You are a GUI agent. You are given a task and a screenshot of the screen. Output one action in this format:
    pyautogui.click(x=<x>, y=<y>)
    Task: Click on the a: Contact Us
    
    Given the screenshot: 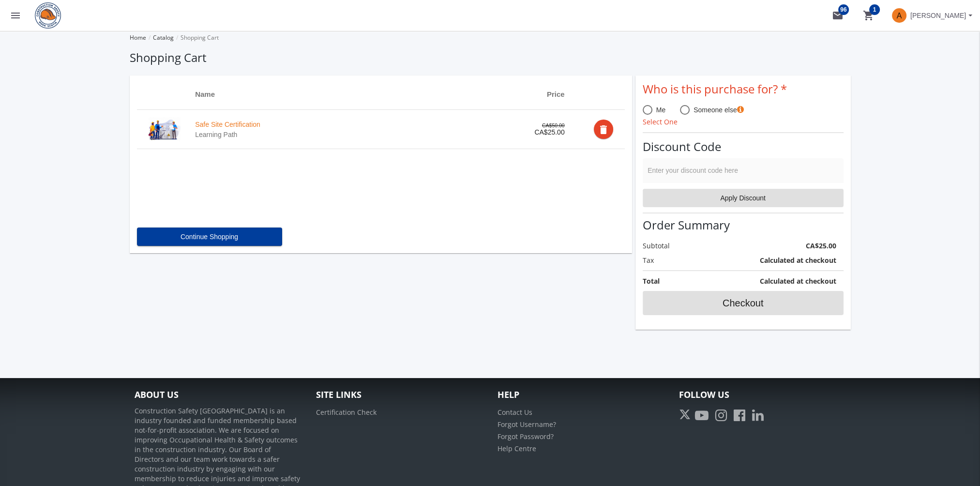 What is the action you would take?
    pyautogui.click(x=515, y=412)
    